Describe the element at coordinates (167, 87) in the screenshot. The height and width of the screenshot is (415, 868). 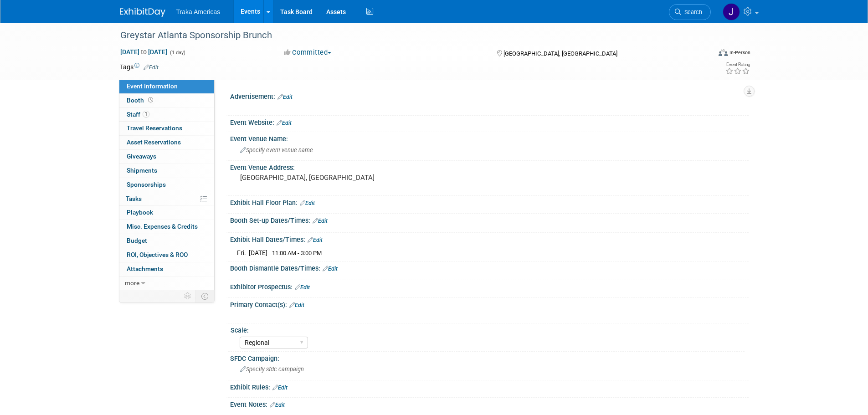
I see `a: Event Information` at that location.